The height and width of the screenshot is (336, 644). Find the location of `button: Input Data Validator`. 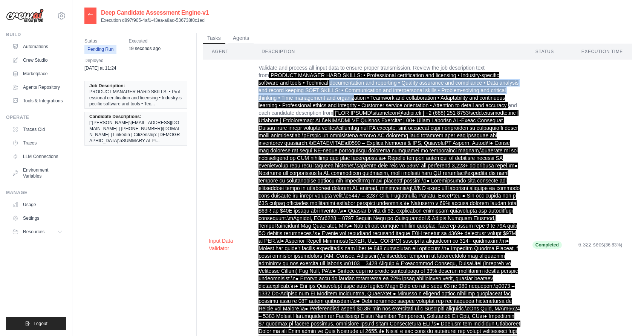

button: Input Data Validator is located at coordinates (228, 245).